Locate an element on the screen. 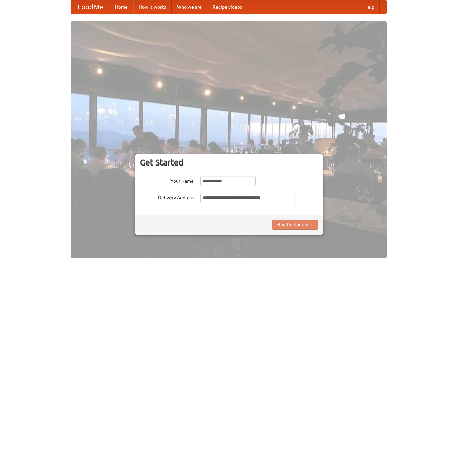 This screenshot has height=476, width=457. h3: Get Started is located at coordinates (229, 163).